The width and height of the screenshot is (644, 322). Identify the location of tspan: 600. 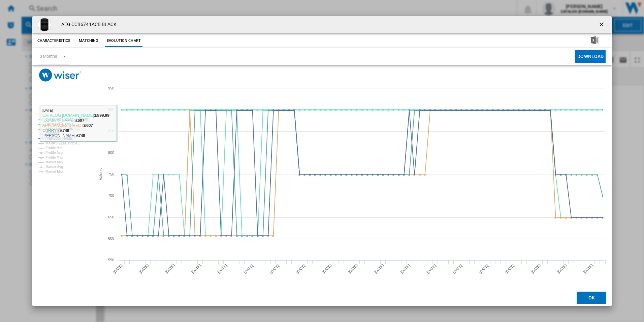
(111, 238).